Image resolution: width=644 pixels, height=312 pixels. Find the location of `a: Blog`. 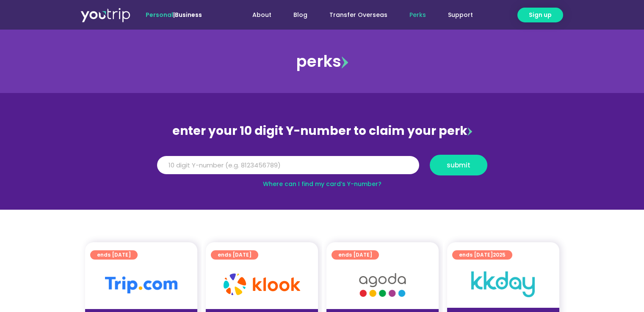

a: Blog is located at coordinates (300, 15).